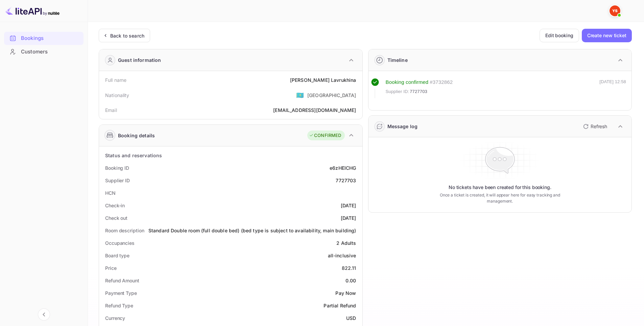  What do you see at coordinates (252, 230) in the screenshot?
I see `div: Standard Double room (full double bed) (bed type is subject to availability, main building)` at bounding box center [252, 230].